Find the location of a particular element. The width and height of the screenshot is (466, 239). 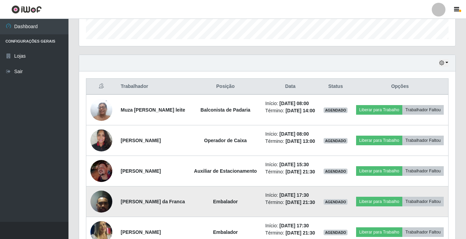

img: 1692747616301.jpeg is located at coordinates (101, 201).